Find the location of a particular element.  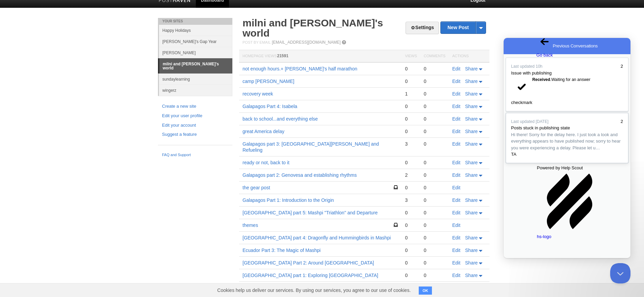

span: Powered by Help Scout is located at coordinates (56, 130).